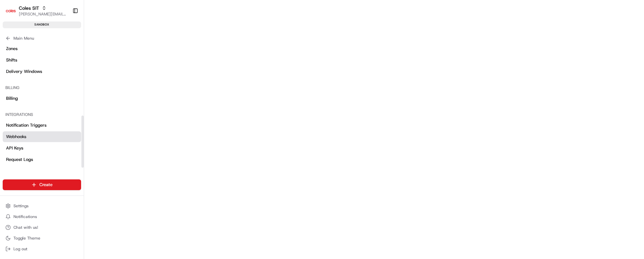 The width and height of the screenshot is (644, 259). Describe the element at coordinates (21, 206) in the screenshot. I see `span: Settings` at that location.